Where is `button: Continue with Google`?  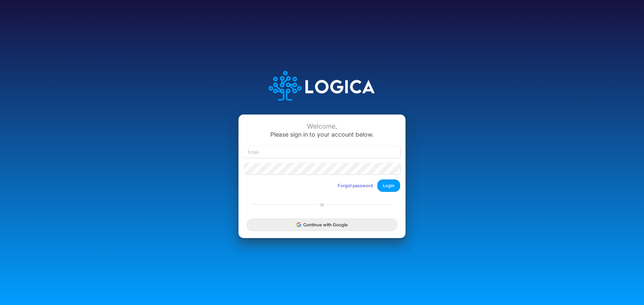 button: Continue with Google is located at coordinates (322, 224).